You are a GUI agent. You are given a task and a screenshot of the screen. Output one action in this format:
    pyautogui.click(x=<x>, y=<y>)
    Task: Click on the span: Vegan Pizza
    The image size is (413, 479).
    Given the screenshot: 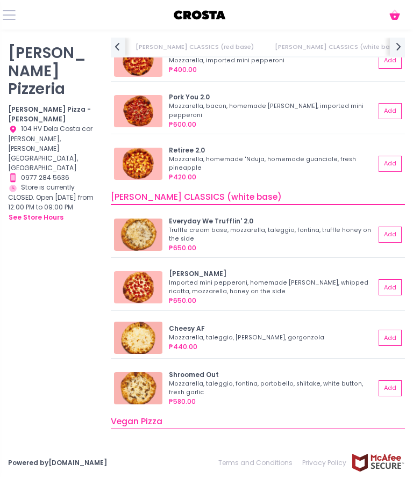 What is the action you would take?
    pyautogui.click(x=137, y=421)
    